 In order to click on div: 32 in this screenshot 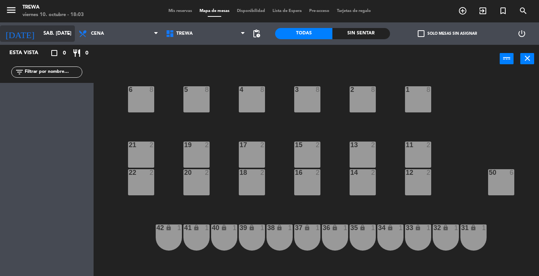, I will do `click(433, 228)`.